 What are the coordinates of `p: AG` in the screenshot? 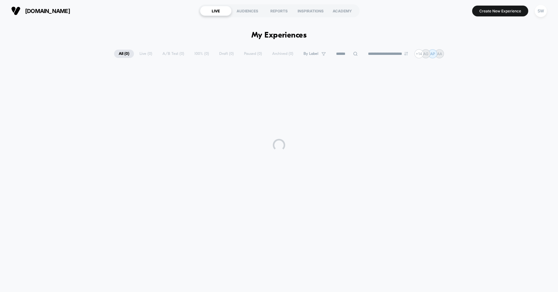 It's located at (426, 54).